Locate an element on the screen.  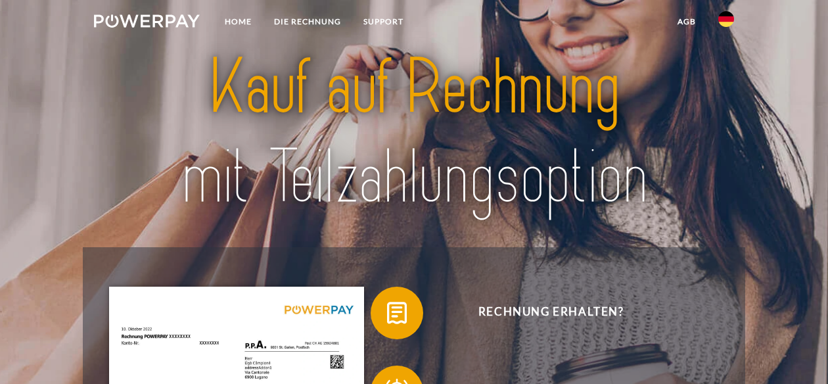
a: DIE RECHNUNG is located at coordinates (308, 22).